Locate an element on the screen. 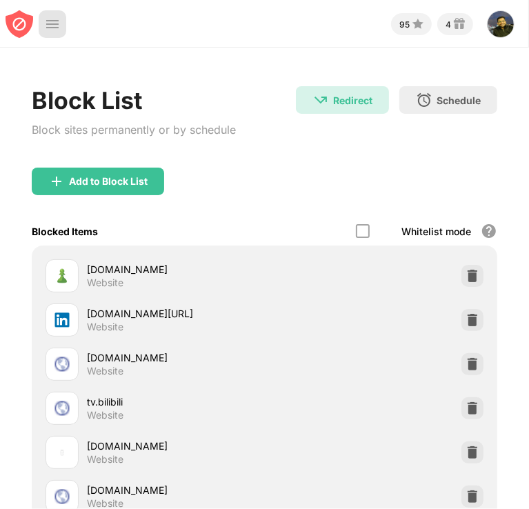  img: AOh14Gg4Y9aQIxMCDMuICtI_KnIPkzJ0leAAWnWzTHBaN9g=s96-c is located at coordinates (500, 24).